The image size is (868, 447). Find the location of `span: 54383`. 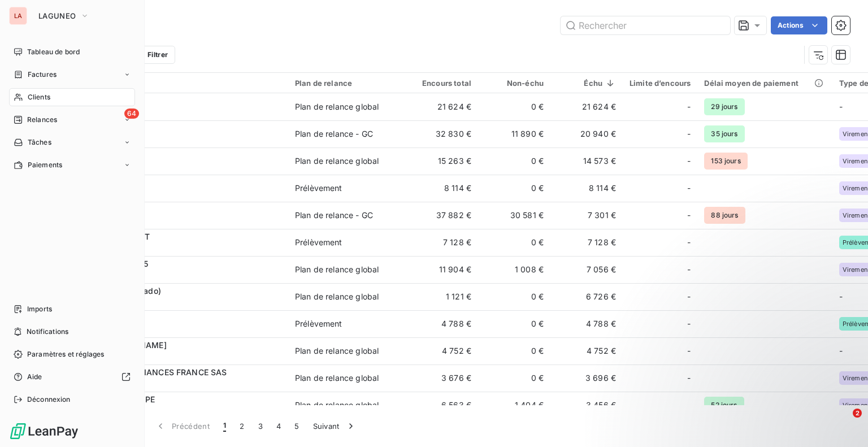

span: 54383 is located at coordinates (180, 194).